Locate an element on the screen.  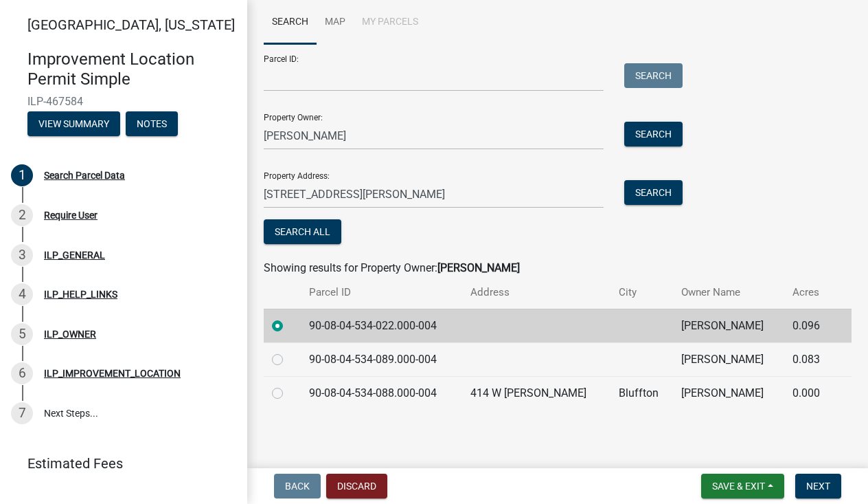
th: City is located at coordinates (642, 292).